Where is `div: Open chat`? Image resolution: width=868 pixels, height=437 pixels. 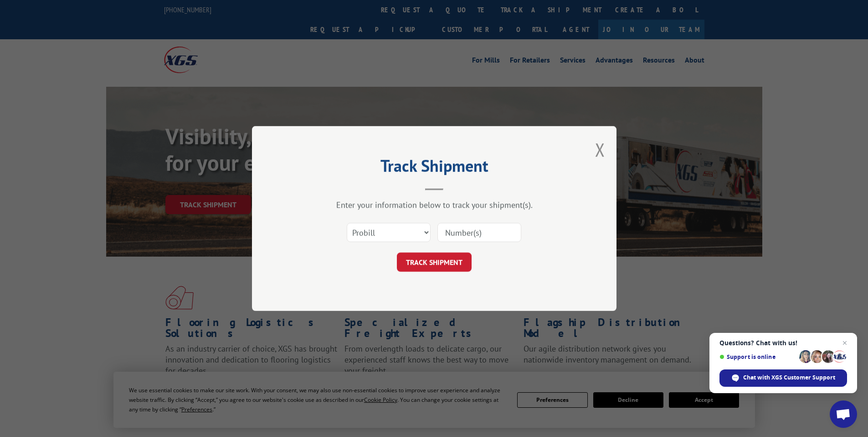 div: Open chat is located at coordinates (843, 414).